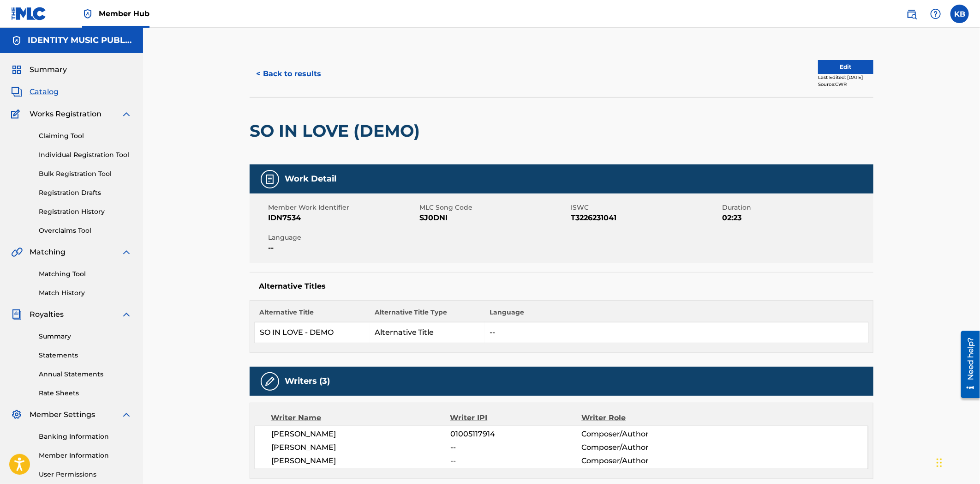 The width and height of the screenshot is (980, 484). I want to click on div: Writer IPI, so click(516, 418).